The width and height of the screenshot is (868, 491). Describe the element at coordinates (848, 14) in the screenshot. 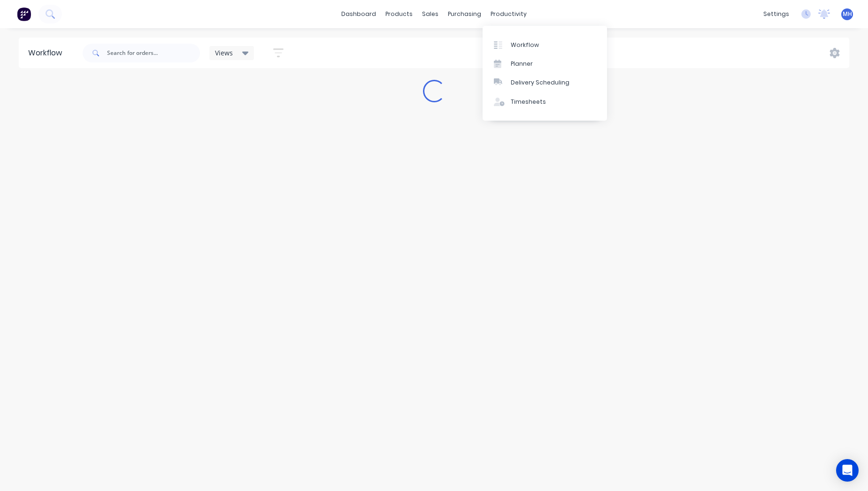

I see `span: MH` at that location.